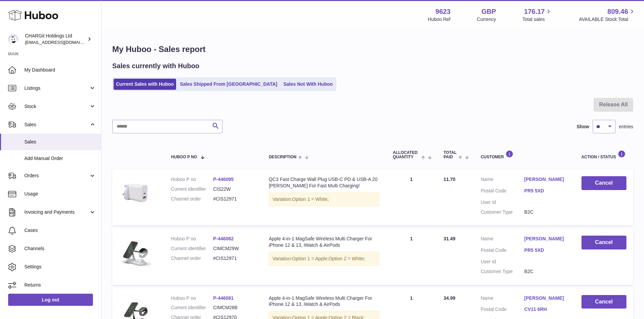  Describe the element at coordinates (223, 298) in the screenshot. I see `a: P-446081` at that location.